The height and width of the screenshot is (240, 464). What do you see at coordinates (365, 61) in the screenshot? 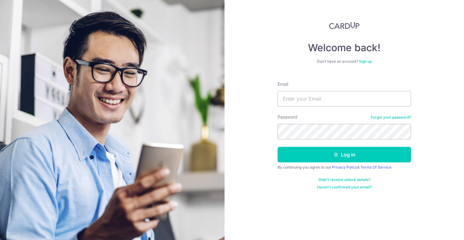
I see `a: Sign up` at bounding box center [365, 61].